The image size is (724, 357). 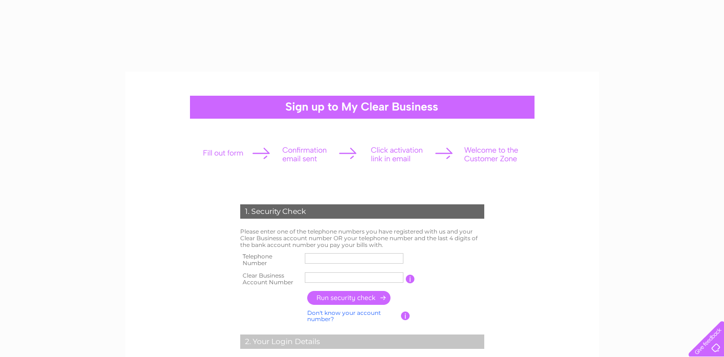 I want to click on a: Don't know your account number?, so click(x=344, y=316).